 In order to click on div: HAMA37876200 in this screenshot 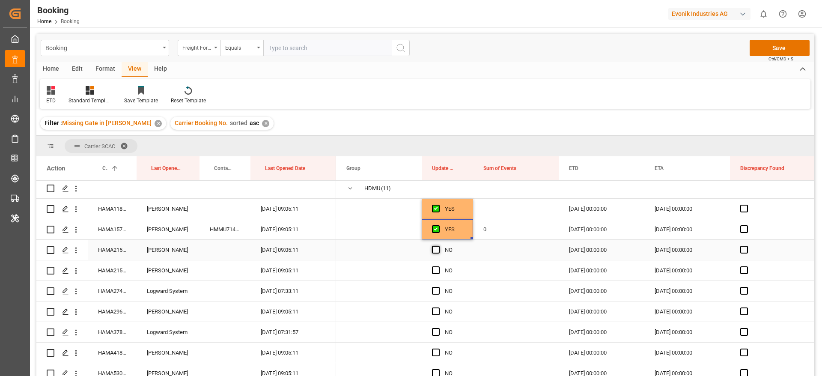, I will do `click(112, 332)`.